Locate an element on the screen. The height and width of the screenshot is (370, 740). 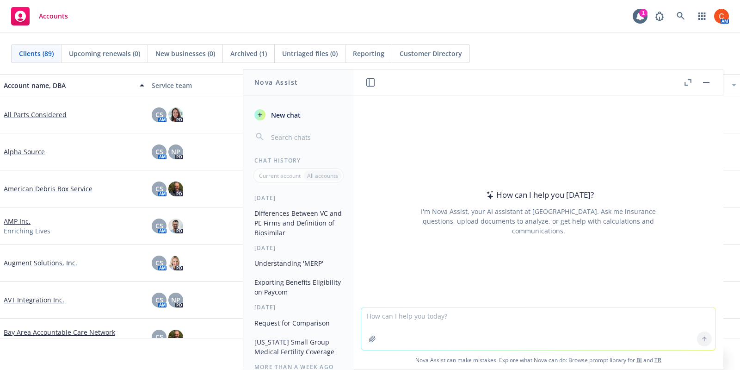
a: AVT Integration Inc. is located at coordinates (34, 299).